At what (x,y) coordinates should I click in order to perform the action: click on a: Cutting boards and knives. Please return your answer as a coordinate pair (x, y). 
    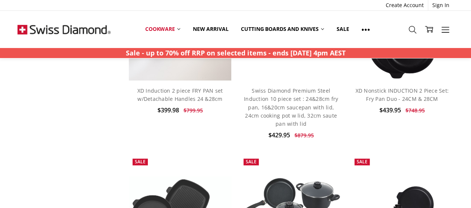
    Looking at the image, I should click on (282, 29).